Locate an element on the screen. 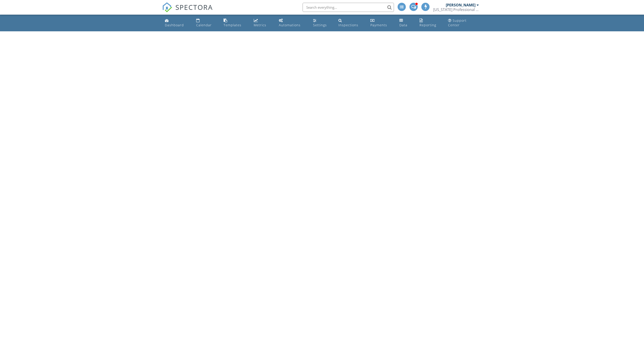 This screenshot has height=353, width=644. a: Payments is located at coordinates (382, 23).